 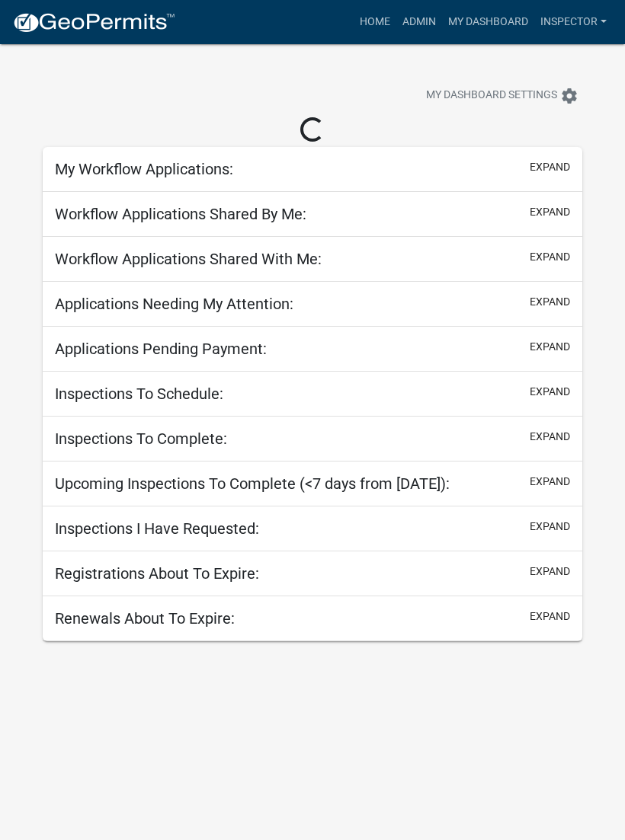 What do you see at coordinates (374, 22) in the screenshot?
I see `a: Home` at bounding box center [374, 22].